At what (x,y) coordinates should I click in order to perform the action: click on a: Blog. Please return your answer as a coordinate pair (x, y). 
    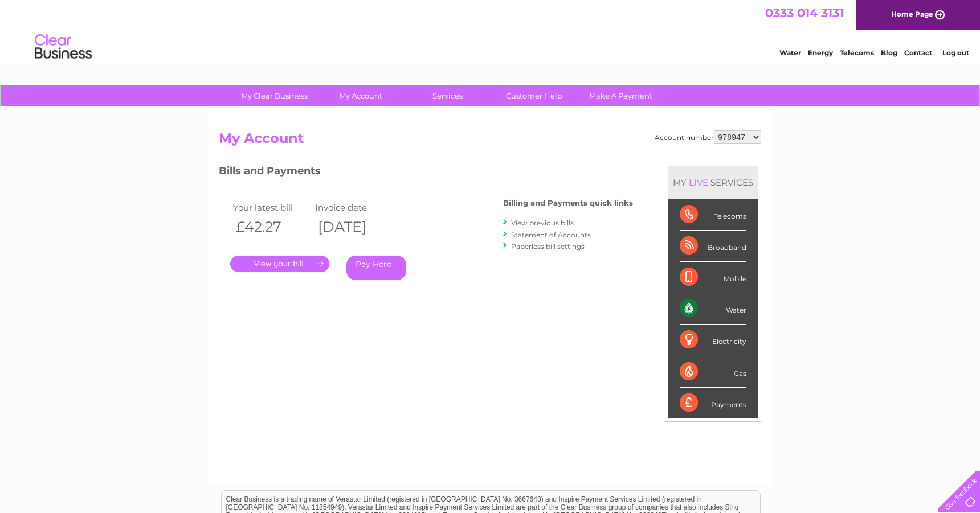
    Looking at the image, I should click on (889, 52).